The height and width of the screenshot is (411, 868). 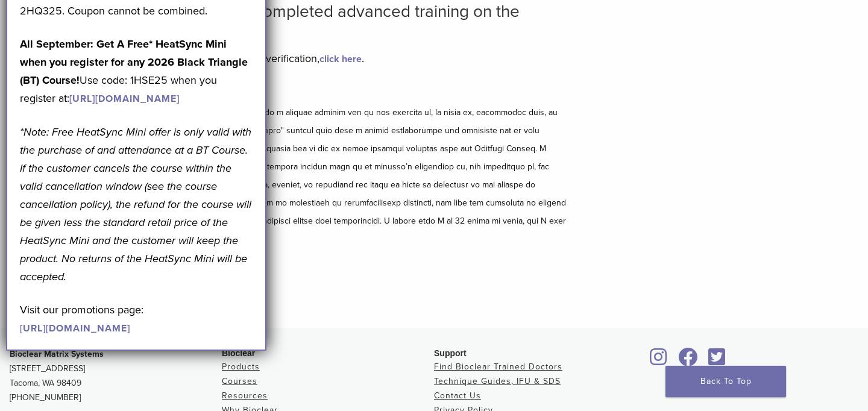 I want to click on h2: Bioclear Certified Providers have completed advanced training on the Bioclear Method., so click(x=289, y=21).